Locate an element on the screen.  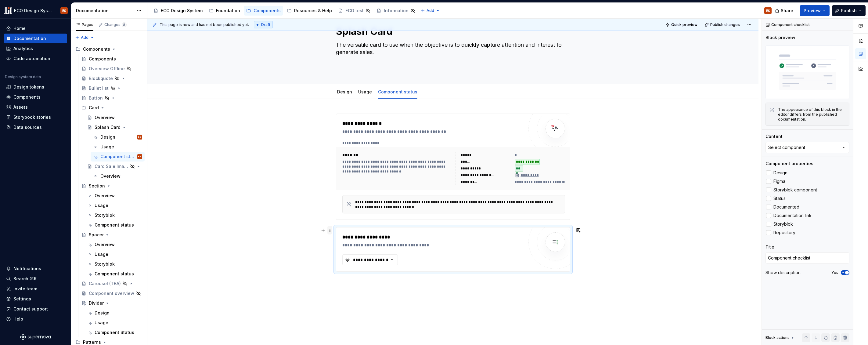
div: Bullet list is located at coordinates (99, 88).